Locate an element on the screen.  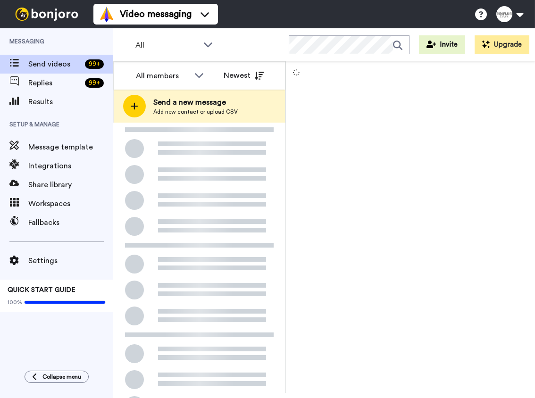
button: Upgrade is located at coordinates (502, 45).